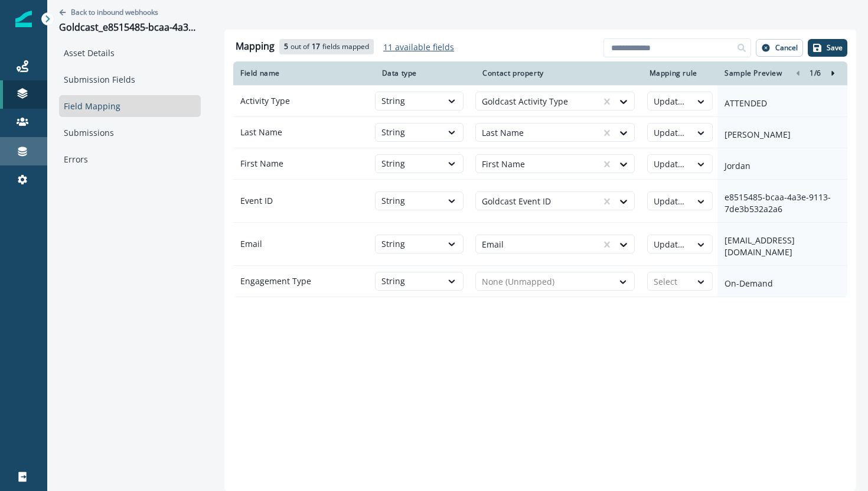  Describe the element at coordinates (130, 132) in the screenshot. I see `a: Submissions` at that location.